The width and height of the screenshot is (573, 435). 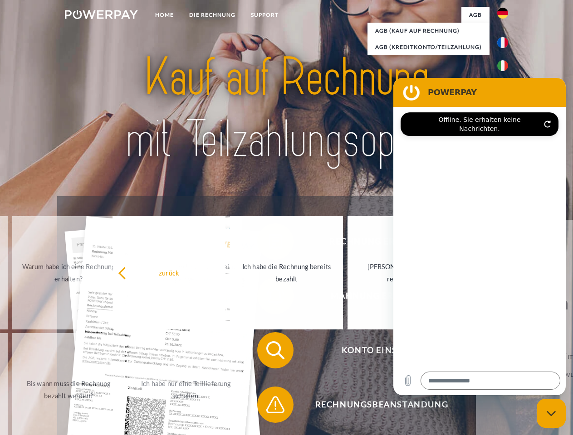 What do you see at coordinates (502, 66) in the screenshot?
I see `img: it` at bounding box center [502, 66].